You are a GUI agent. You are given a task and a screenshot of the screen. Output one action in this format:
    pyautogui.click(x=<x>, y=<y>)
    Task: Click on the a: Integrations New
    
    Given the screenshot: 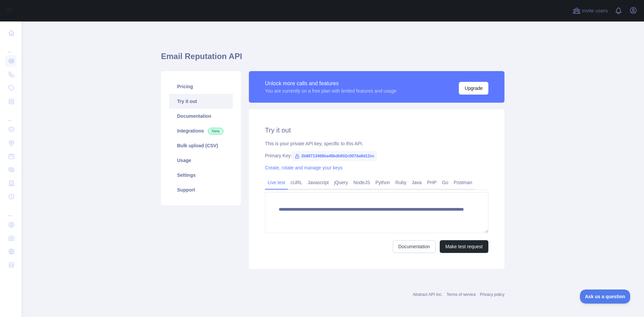 What is the action you would take?
    pyautogui.click(x=201, y=131)
    